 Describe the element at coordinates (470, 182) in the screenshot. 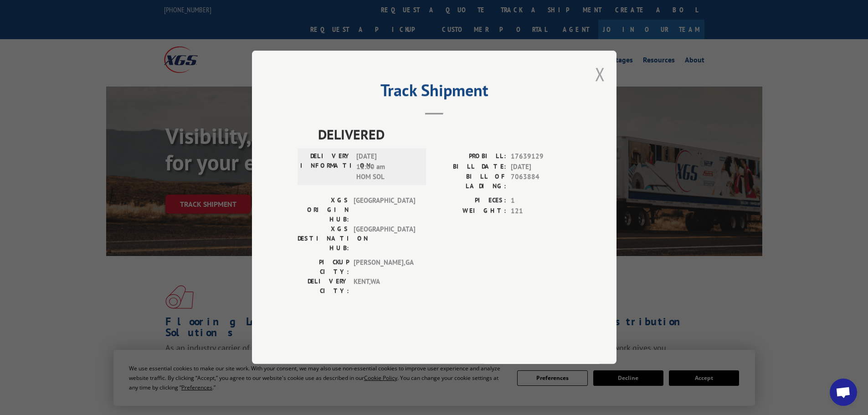

I see `label: BILL OF LADING:` at that location.